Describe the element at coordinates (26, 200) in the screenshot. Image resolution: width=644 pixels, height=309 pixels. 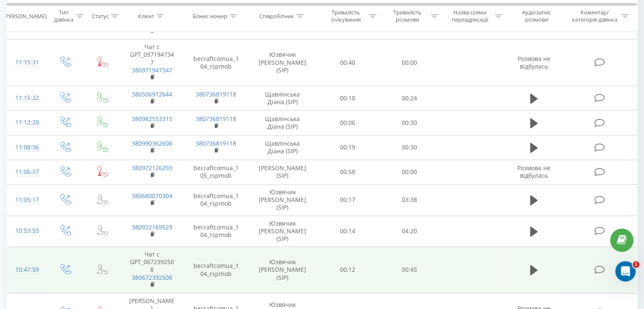
I see `div: 11:05:17` at that location.